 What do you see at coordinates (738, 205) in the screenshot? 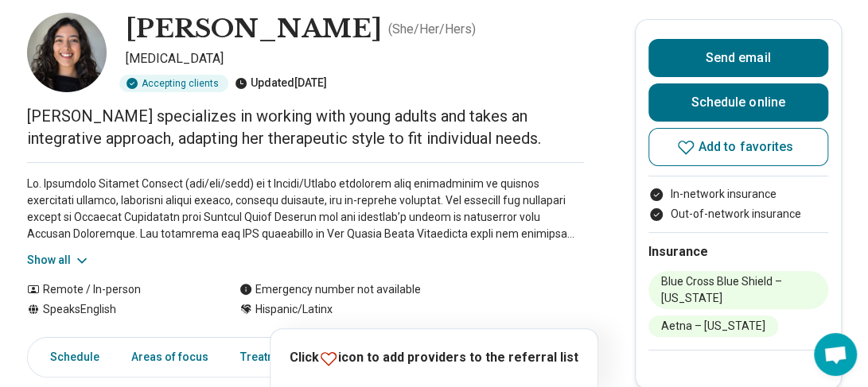
I see `ul: Payment options` at bounding box center [738, 205].